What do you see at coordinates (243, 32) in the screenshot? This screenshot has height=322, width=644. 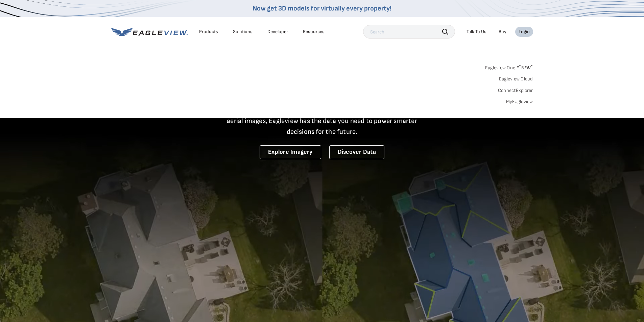 I see `div: Solutions` at bounding box center [243, 32].